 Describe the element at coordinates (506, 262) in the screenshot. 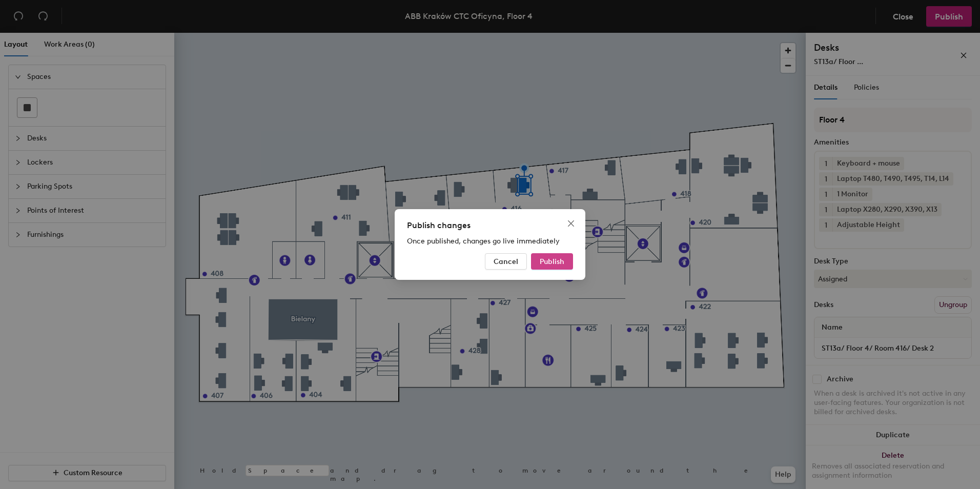

I see `button: Cancel` at that location.